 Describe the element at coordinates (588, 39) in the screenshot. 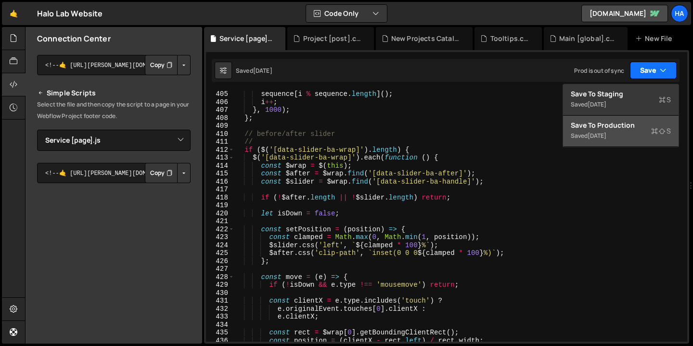

I see `div: Main [global].css` at that location.